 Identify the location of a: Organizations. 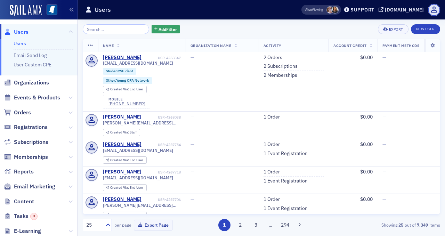
(26, 83).